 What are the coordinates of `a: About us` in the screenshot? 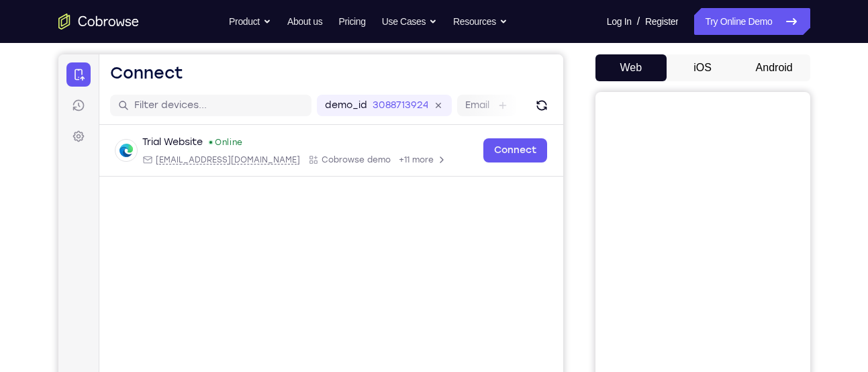 It's located at (305, 22).